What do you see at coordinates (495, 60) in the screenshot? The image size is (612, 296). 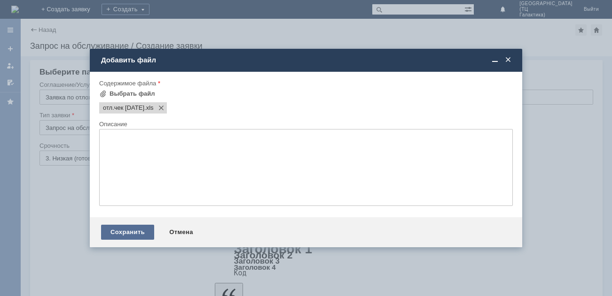 I see `span: Свернуть (Ctrl + M)` at bounding box center [495, 60].